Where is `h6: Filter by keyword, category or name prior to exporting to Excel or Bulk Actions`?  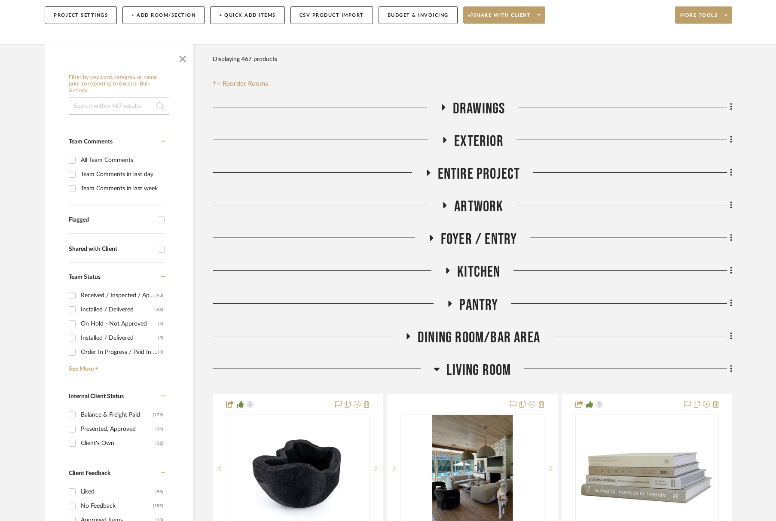
h6: Filter by keyword, category or name prior to exporting to Excel or Bulk Actions is located at coordinates (119, 84).